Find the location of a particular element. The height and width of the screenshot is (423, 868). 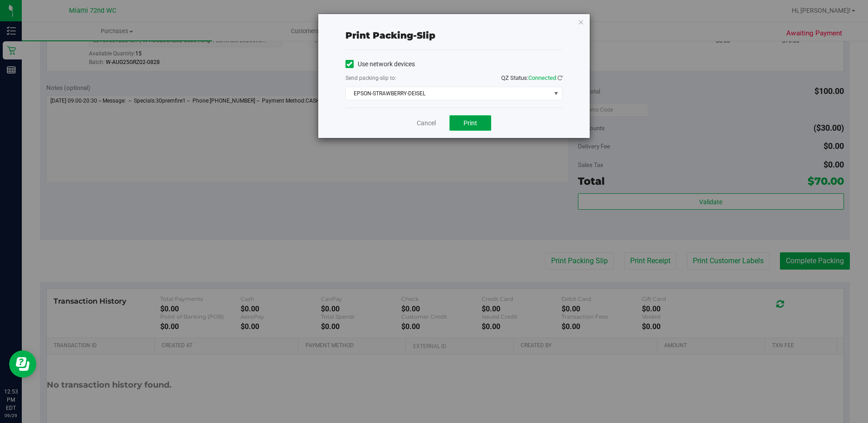

label: Send packing-slip to: is located at coordinates (371, 78).